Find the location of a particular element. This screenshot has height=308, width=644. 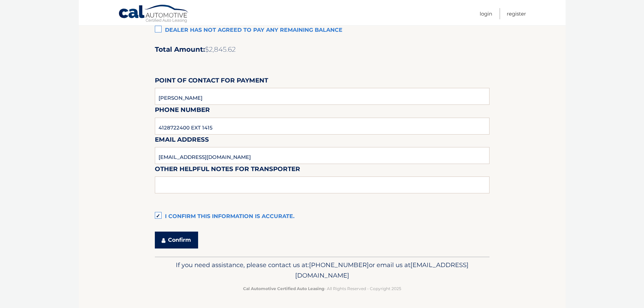

label: Dealer has not agreed to pay any remaining balance is located at coordinates (322, 31).